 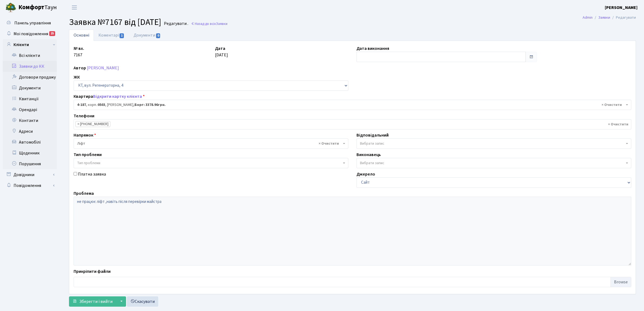 What do you see at coordinates (109, 96) in the screenshot?
I see `label: Квартира` at bounding box center [109, 96].